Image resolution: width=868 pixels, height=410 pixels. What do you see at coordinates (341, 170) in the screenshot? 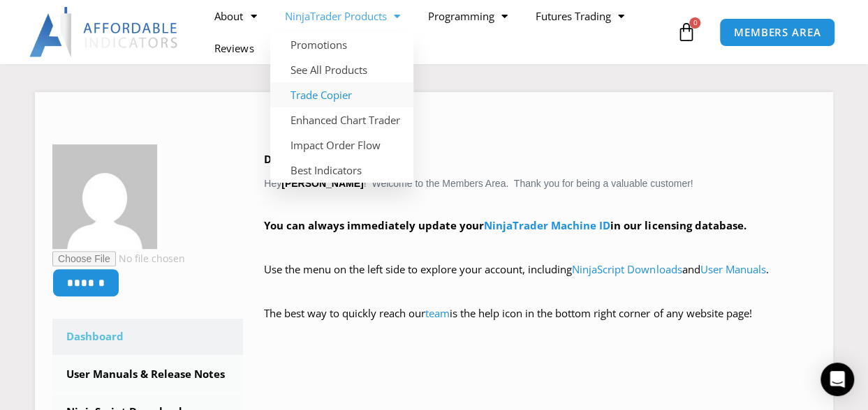
I see `a: Best Indicators` at bounding box center [341, 170].